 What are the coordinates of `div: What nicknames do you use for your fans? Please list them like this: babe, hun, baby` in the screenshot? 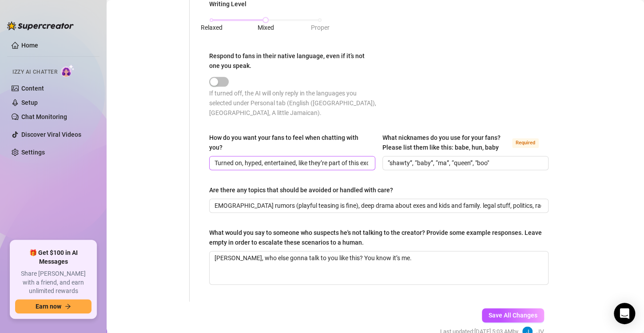 It's located at (445, 143).